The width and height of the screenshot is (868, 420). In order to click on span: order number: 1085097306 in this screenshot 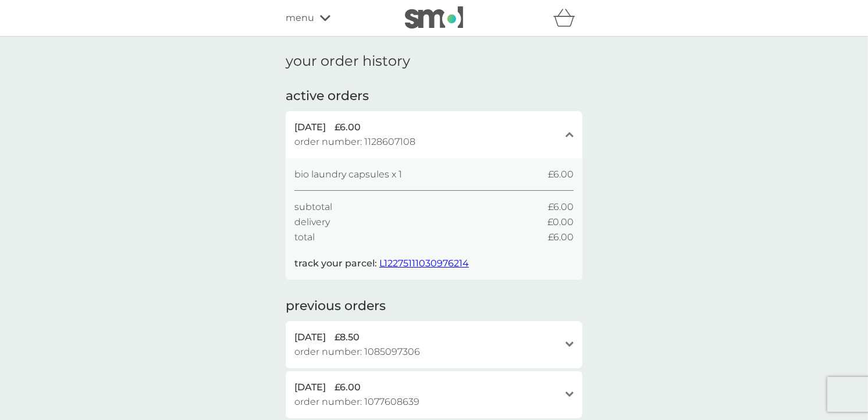, I will do `click(357, 352)`.